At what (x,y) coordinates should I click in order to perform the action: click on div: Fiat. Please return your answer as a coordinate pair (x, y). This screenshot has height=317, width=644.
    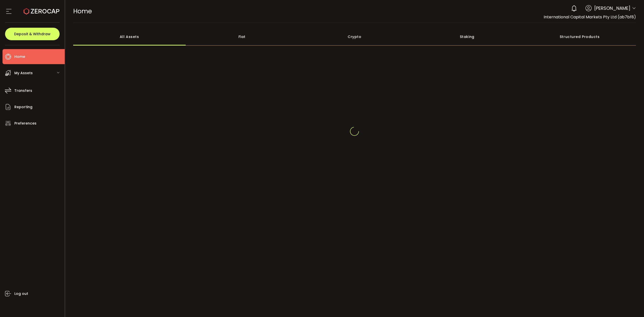
    Looking at the image, I should click on (242, 37).